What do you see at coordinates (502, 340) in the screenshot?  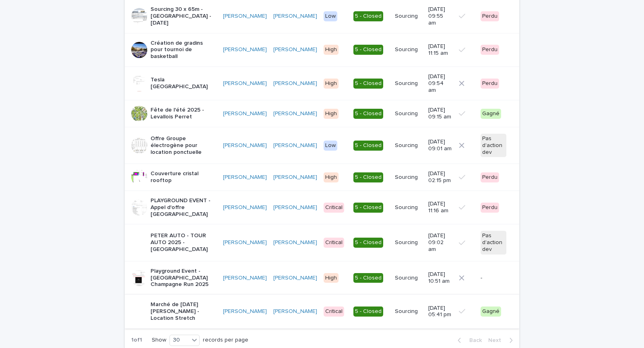 I see `button: Next` at bounding box center [502, 340].